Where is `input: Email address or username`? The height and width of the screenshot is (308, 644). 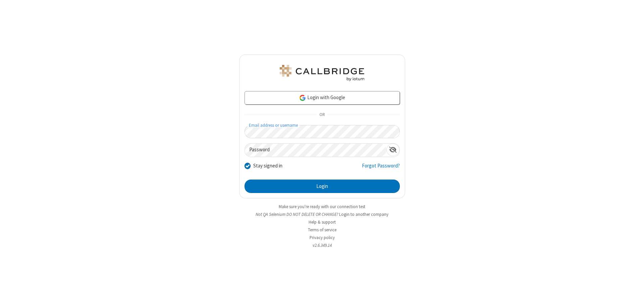 input: Email address or username is located at coordinates (322, 131).